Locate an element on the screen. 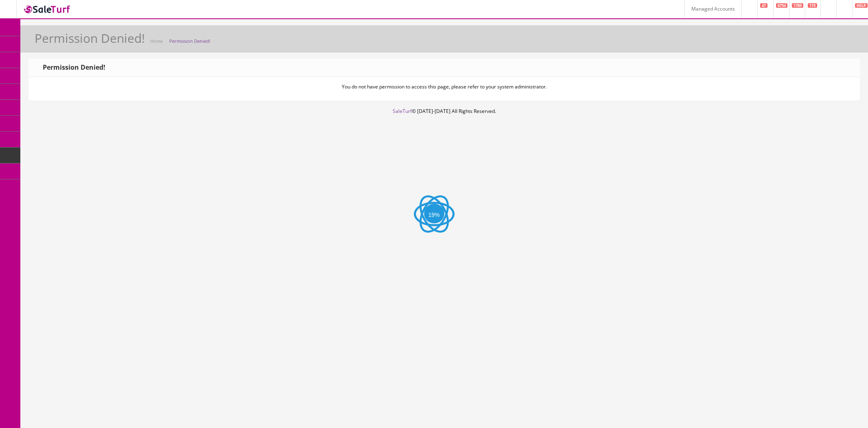 The height and width of the screenshot is (428, 868). a: Home is located at coordinates (157, 41).